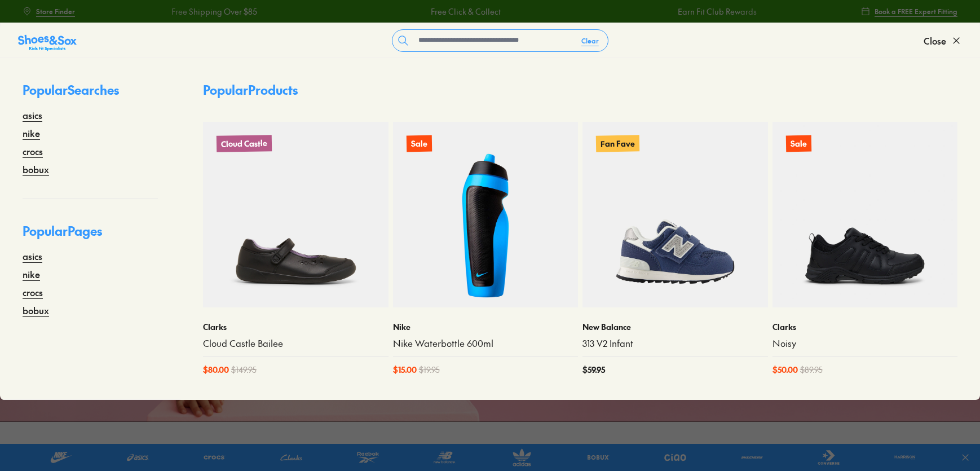  What do you see at coordinates (244, 144) in the screenshot?
I see `p: Cloud Castle` at bounding box center [244, 144].